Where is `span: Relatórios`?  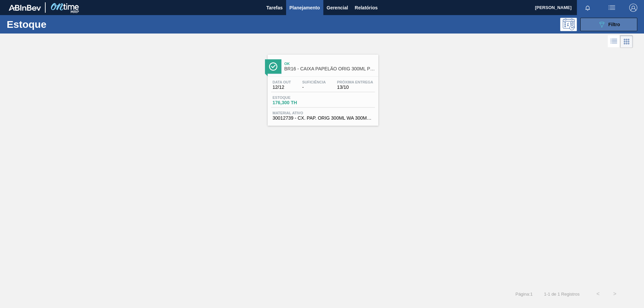 span: Relatórios is located at coordinates (366, 8).